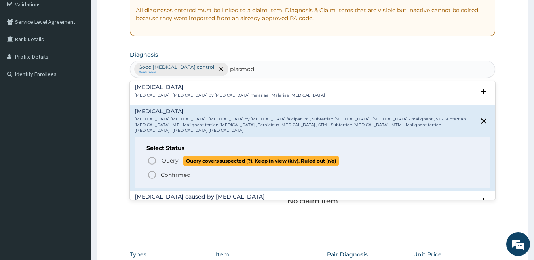  What do you see at coordinates (261, 161) in the screenshot?
I see `span: Query covers suspected (?), Keep in view (kiv), Ruled out (r/o)` at bounding box center [261, 161].